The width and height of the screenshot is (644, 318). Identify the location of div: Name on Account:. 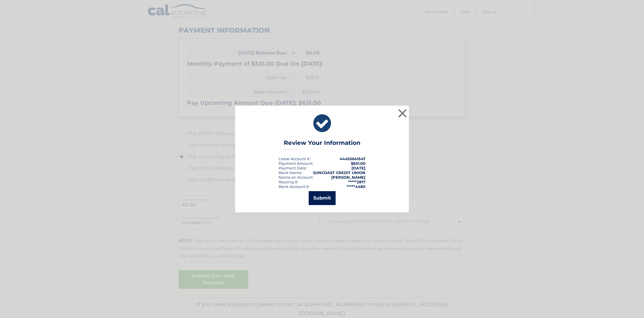
(296, 177).